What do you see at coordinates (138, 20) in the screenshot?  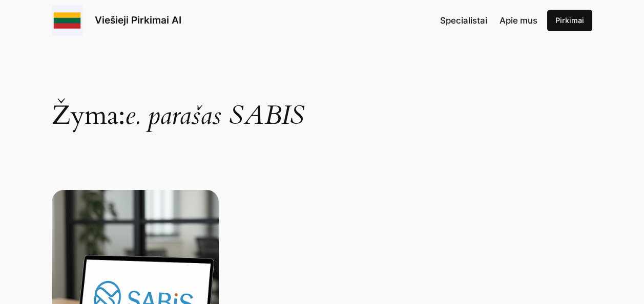 I see `a: Viešieji Pirkimai AI` at bounding box center [138, 20].